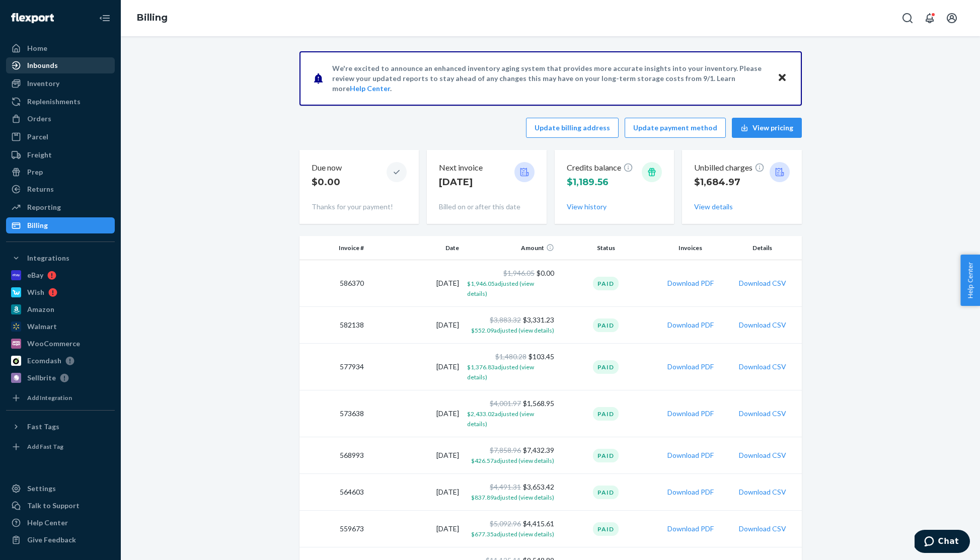 This screenshot has width=980, height=560. What do you see at coordinates (41, 489) in the screenshot?
I see `div: Settings` at bounding box center [41, 489].